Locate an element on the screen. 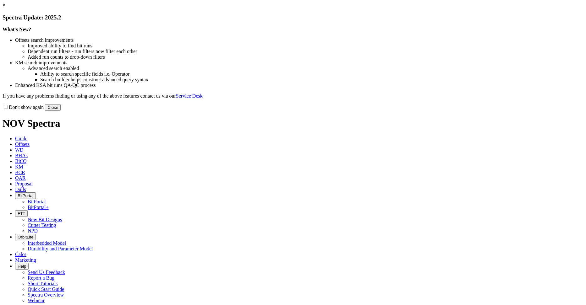 The width and height of the screenshot is (586, 305). a: Durability and Parameter Model is located at coordinates (60, 249).